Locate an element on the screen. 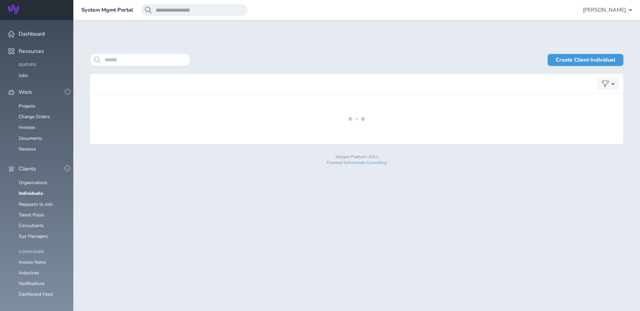 This screenshot has height=311, width=640. h4: Configure is located at coordinates (42, 252).